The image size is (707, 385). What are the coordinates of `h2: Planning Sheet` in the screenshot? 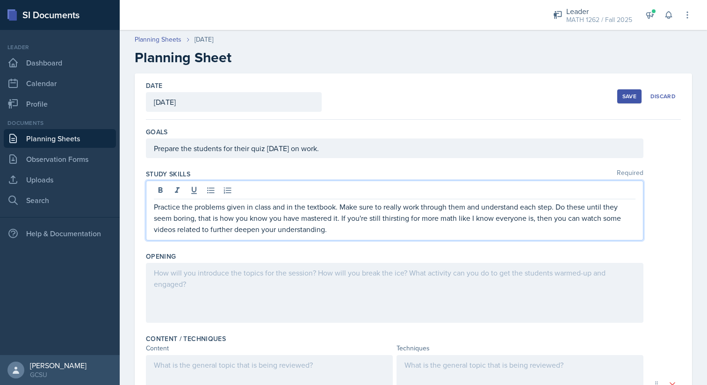 It's located at (413, 58).